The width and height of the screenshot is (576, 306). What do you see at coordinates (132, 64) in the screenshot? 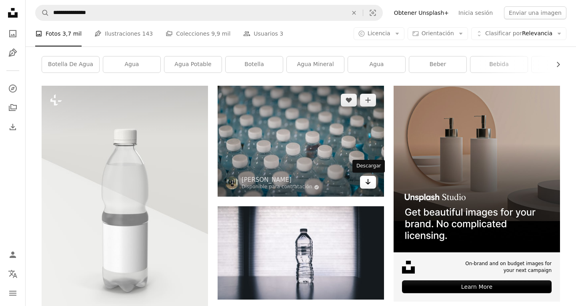
I see `a: agua` at bounding box center [132, 64].